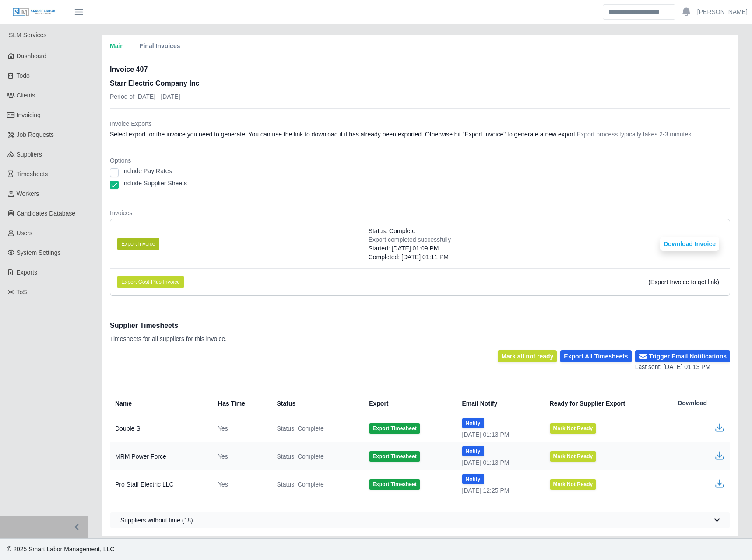 The height and width of the screenshot is (560, 752). I want to click on h2: Invoice 407, so click(155, 70).